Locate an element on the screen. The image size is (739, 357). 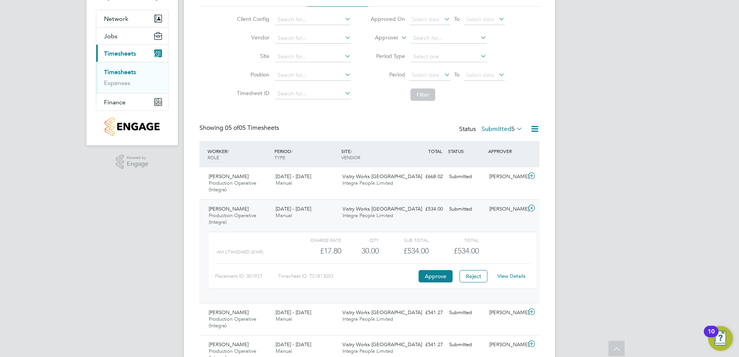
a: Powered byEngage is located at coordinates (132, 162).